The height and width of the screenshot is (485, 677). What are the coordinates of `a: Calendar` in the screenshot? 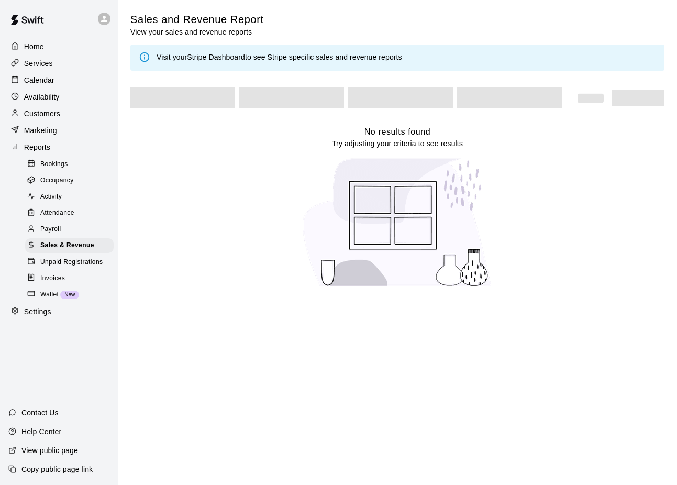 It's located at (59, 80).